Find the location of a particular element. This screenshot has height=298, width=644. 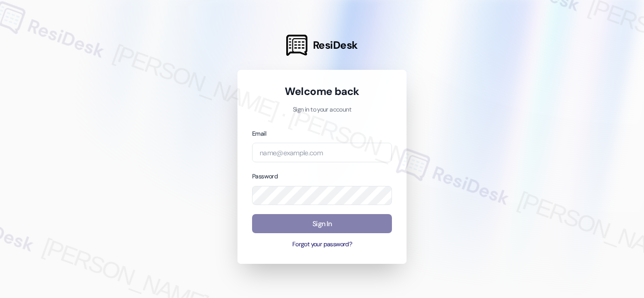

img: ResiDesk Logo is located at coordinates (297, 46).